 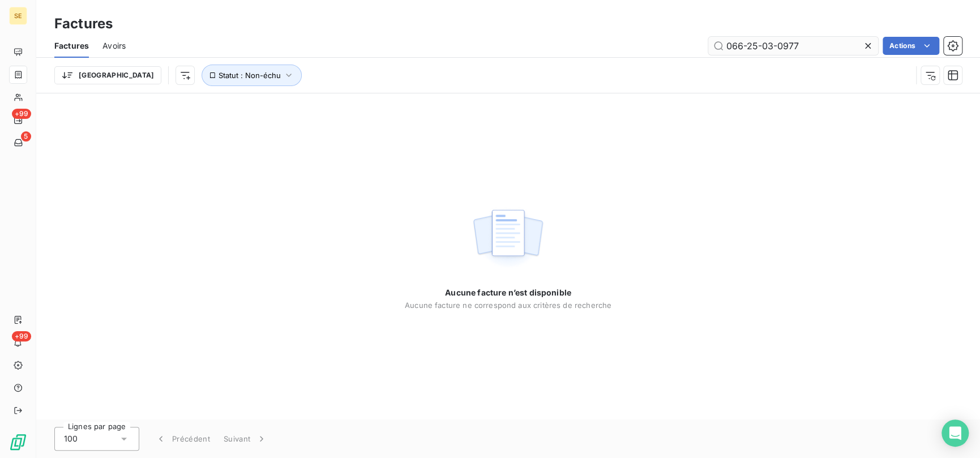 I want to click on div: Open Intercom Messenger, so click(x=955, y=434).